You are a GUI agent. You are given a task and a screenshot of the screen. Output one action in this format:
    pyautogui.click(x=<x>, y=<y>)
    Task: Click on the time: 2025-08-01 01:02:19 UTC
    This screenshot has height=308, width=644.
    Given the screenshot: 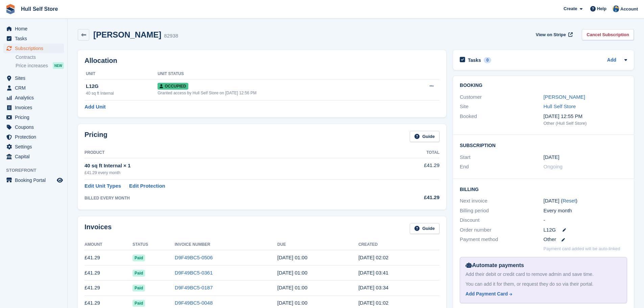 What is the action you would take?
    pyautogui.click(x=373, y=257)
    